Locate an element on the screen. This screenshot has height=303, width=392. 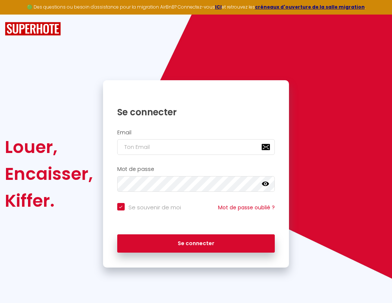
strong: ICI is located at coordinates (219, 7).